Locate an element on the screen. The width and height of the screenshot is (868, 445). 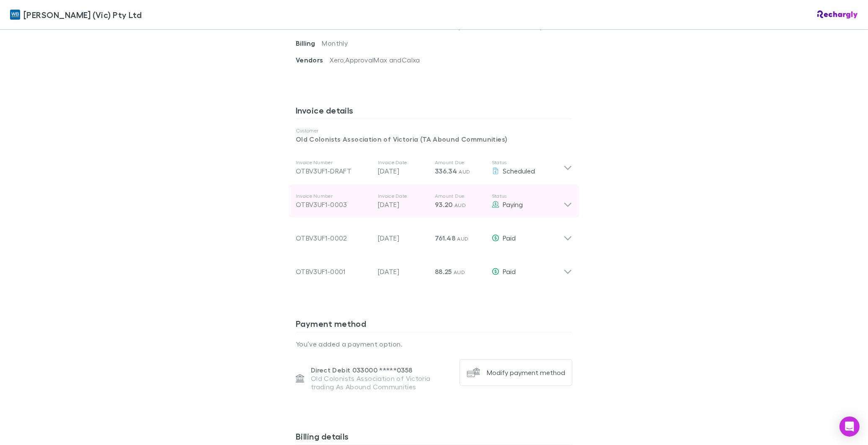
div: Open Intercom Messenger is located at coordinates (849, 426).